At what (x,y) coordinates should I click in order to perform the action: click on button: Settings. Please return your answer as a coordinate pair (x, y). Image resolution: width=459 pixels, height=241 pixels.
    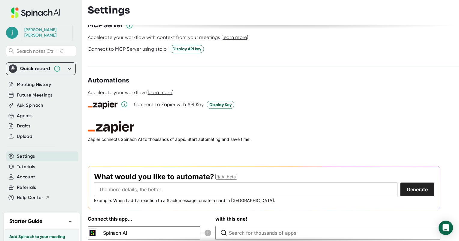
    Looking at the image, I should click on (26, 156).